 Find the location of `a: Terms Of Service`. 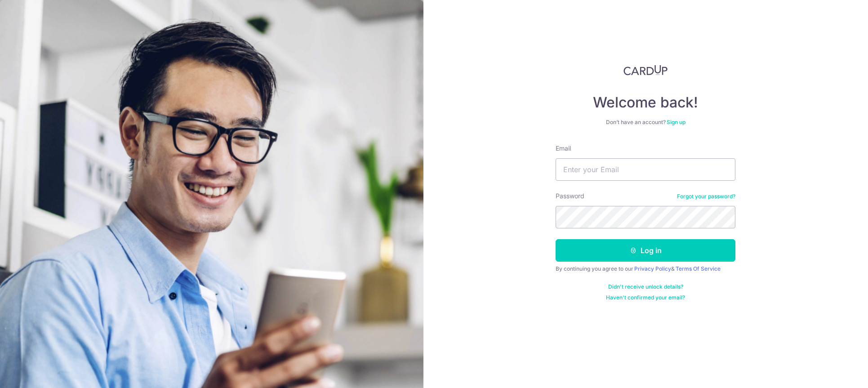

a: Terms Of Service is located at coordinates (698, 268).